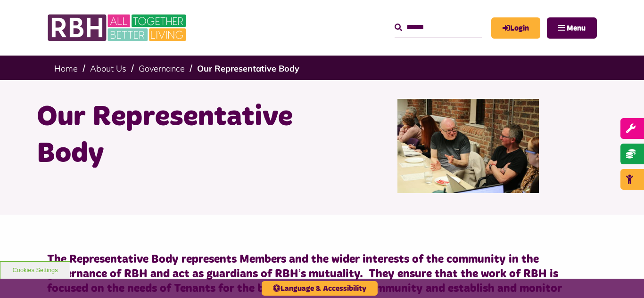 The image size is (644, 298). I want to click on button: Navigation, so click(572, 28).